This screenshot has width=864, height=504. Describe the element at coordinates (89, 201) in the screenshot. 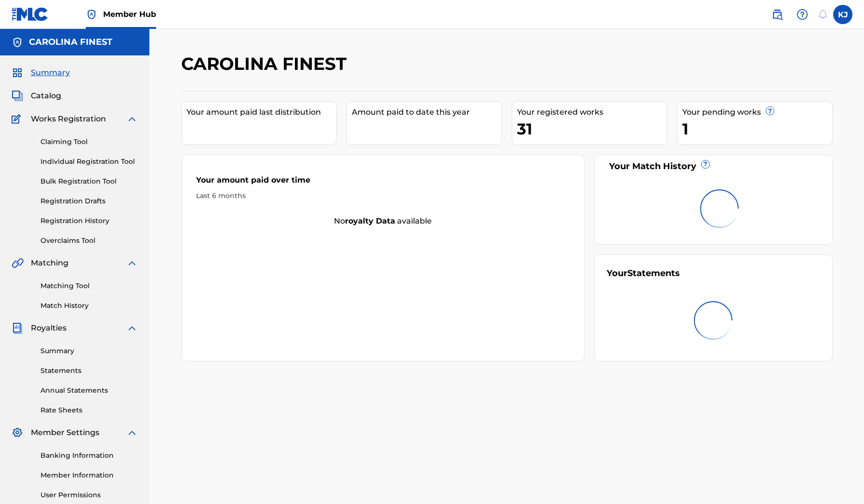

I see `a: Registration Drafts` at that location.